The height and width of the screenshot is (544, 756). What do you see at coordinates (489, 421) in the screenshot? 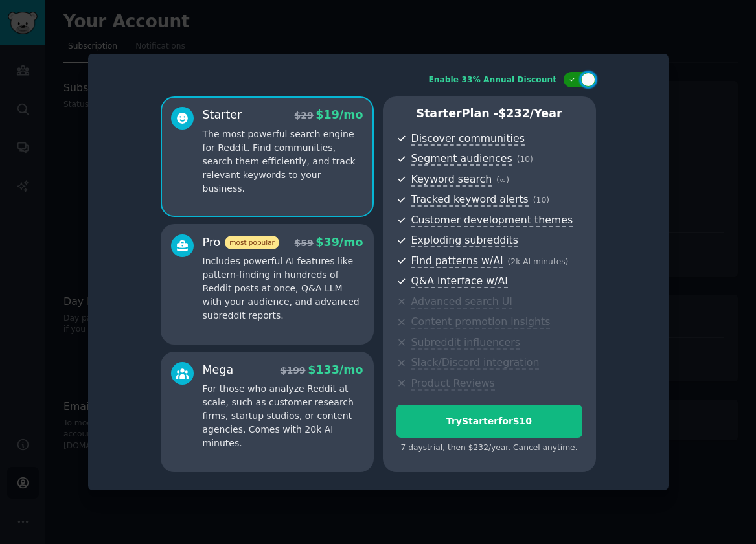
I see `div: Try Starter for $10` at bounding box center [489, 421].